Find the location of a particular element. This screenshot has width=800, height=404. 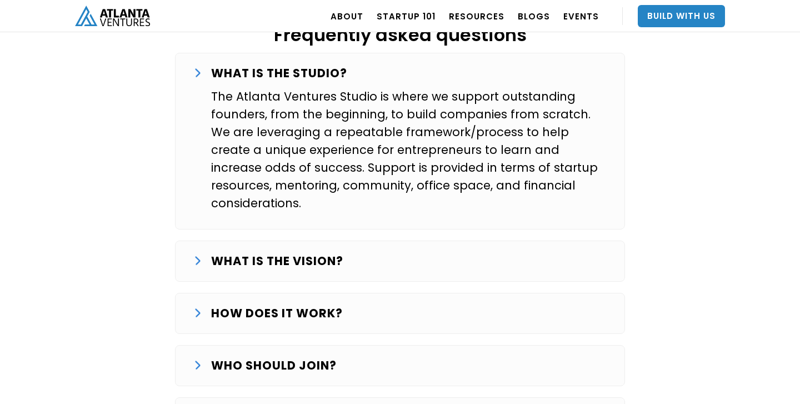

strong: WHAT IS THE VISION? is located at coordinates (277, 261).